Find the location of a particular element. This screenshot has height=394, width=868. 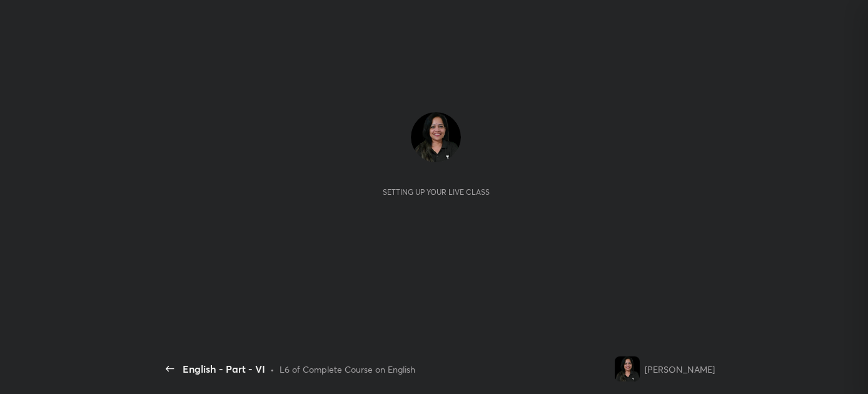

div: L6 of Complete Course on English is located at coordinates (347, 369).